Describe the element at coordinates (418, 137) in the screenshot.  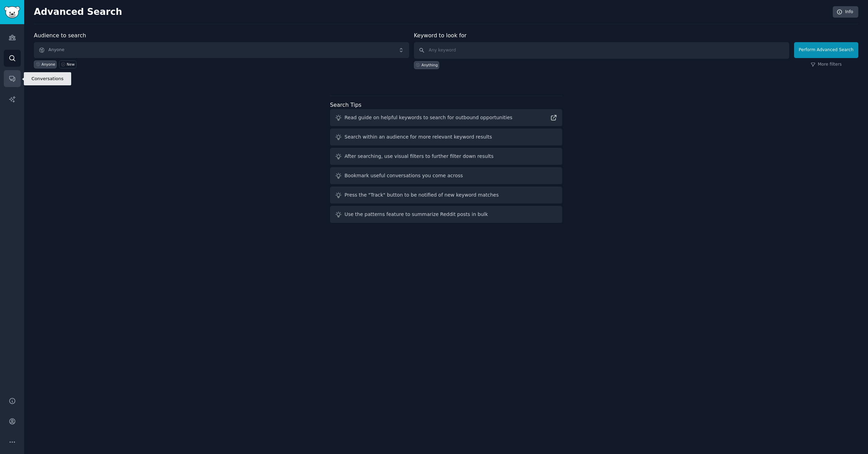
I see `div: Search within an audience for more relevant keyword results` at that location.